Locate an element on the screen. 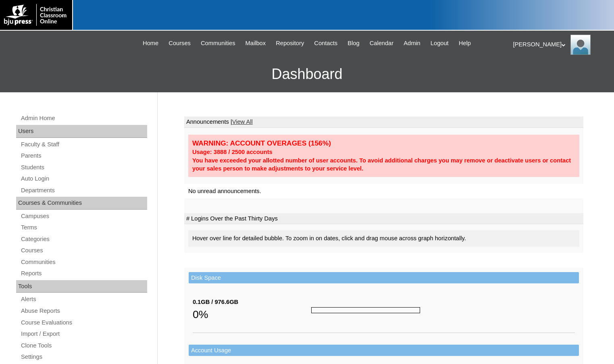 The height and width of the screenshot is (364, 614). a: Logout is located at coordinates (439, 43).